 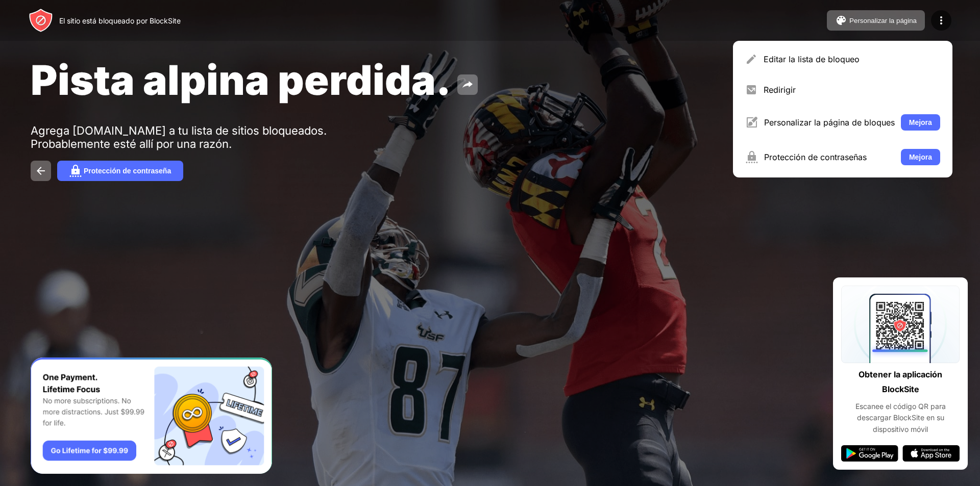 What do you see at coordinates (931, 453) in the screenshot?
I see `img: app-store.svg` at bounding box center [931, 453].